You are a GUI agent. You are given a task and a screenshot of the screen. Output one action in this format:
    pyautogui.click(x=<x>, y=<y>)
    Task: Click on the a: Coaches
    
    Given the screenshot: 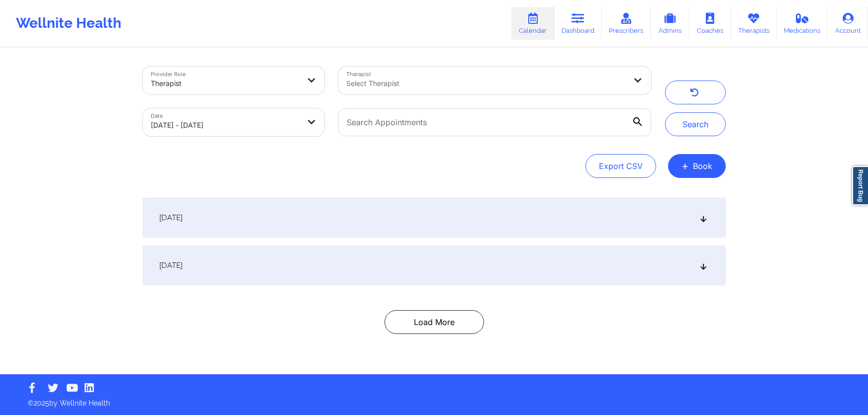 What is the action you would take?
    pyautogui.click(x=709, y=23)
    